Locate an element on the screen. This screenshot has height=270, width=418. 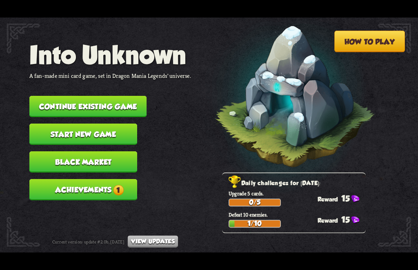
img: Floating_Cave_Rune_Glow.png is located at coordinates (284, 99).